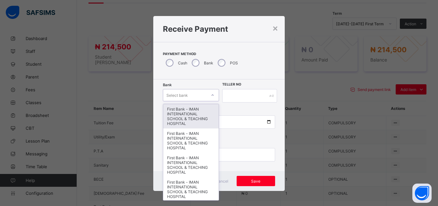 This screenshot has height=206, width=438. What do you see at coordinates (167, 85) in the screenshot?
I see `span: Bank` at bounding box center [167, 85].